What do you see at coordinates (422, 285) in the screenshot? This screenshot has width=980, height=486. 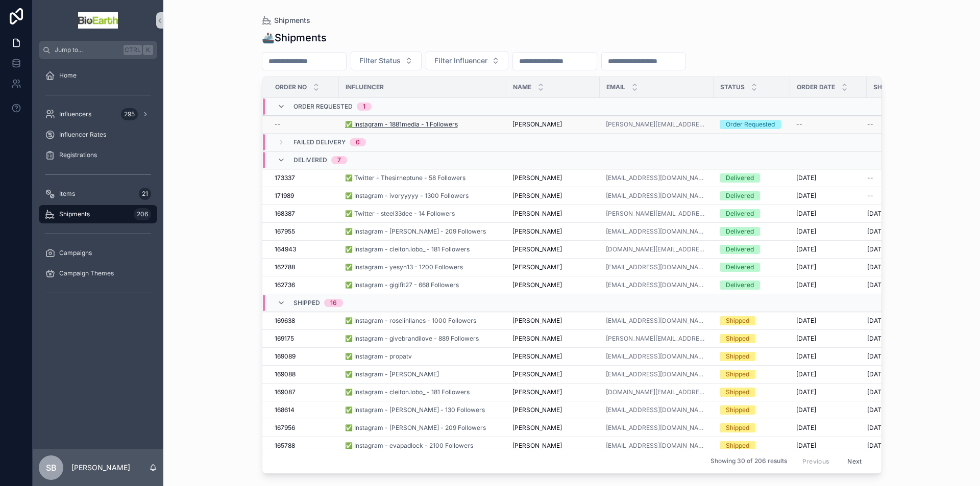 I see `a: ✅ Instagram - gigifit27 - 668 Followers` at bounding box center [422, 285].